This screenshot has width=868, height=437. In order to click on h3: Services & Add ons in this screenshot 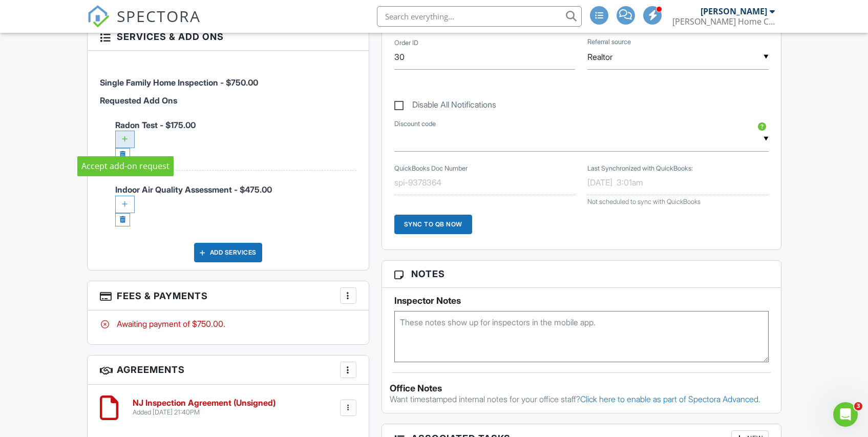, I will do `click(228, 37)`.